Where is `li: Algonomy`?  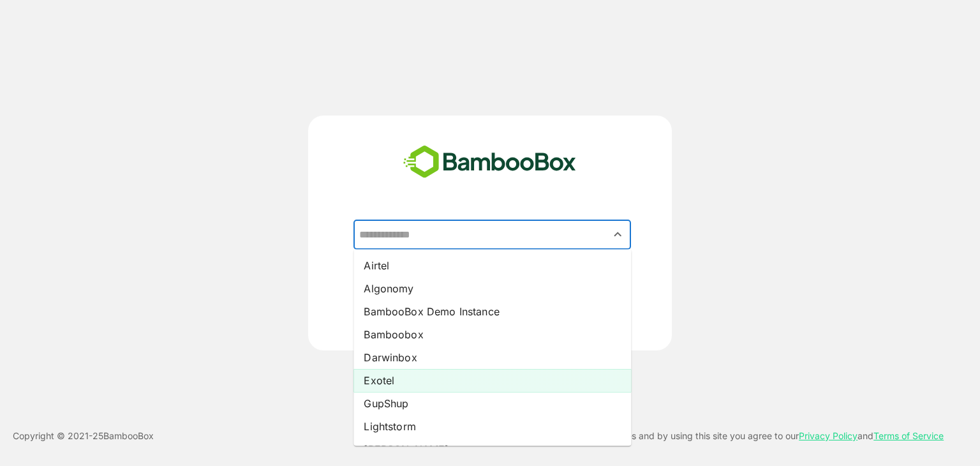 li: Algonomy is located at coordinates (492, 289).